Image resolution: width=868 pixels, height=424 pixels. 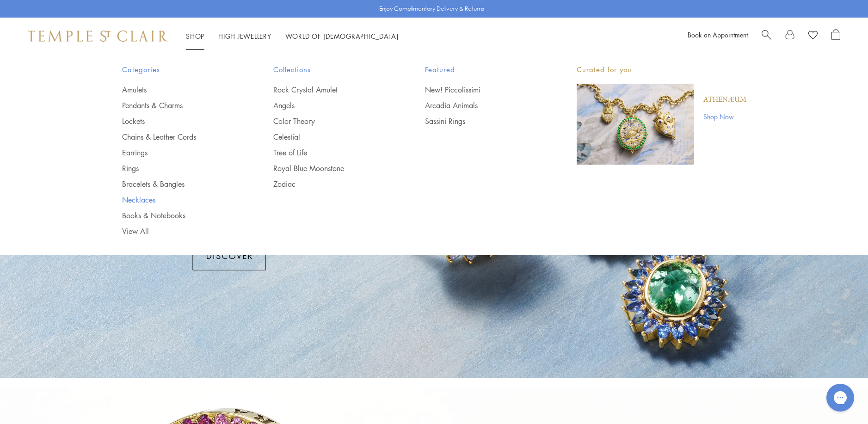 What do you see at coordinates (813, 36) in the screenshot?
I see `a: View Wishlist` at bounding box center [813, 36].